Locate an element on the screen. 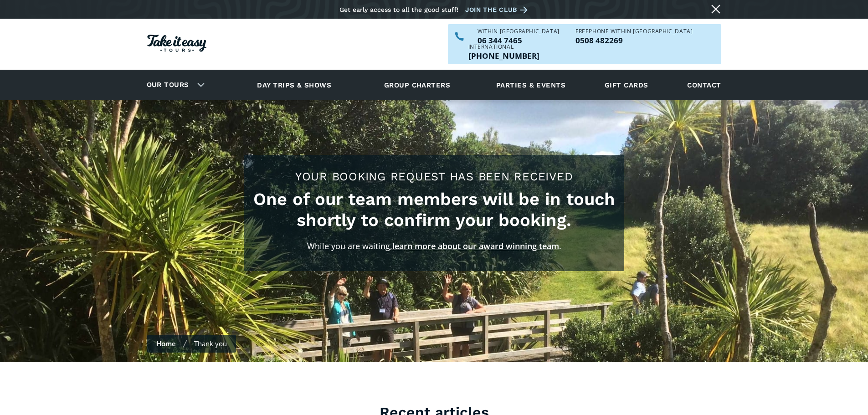 The width and height of the screenshot is (868, 415). a: Our tours is located at coordinates (167, 85).